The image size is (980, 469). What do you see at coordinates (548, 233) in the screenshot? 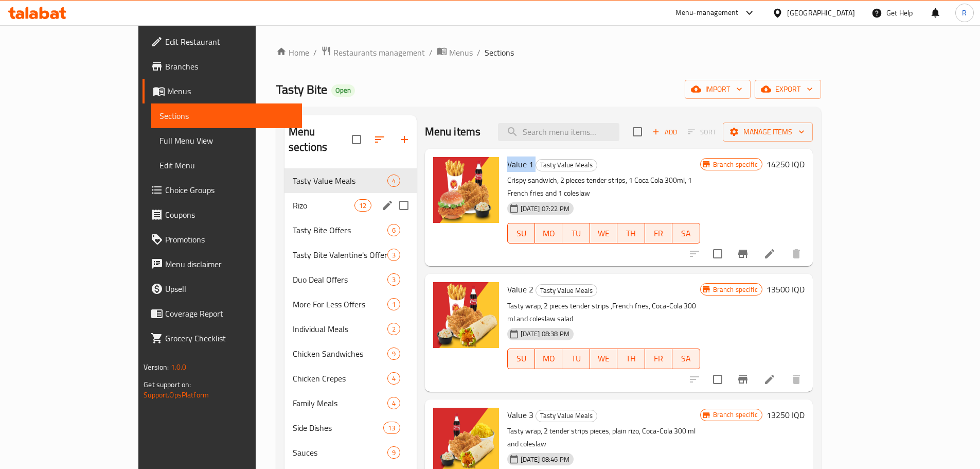
I see `button: MO` at bounding box center [548, 233].